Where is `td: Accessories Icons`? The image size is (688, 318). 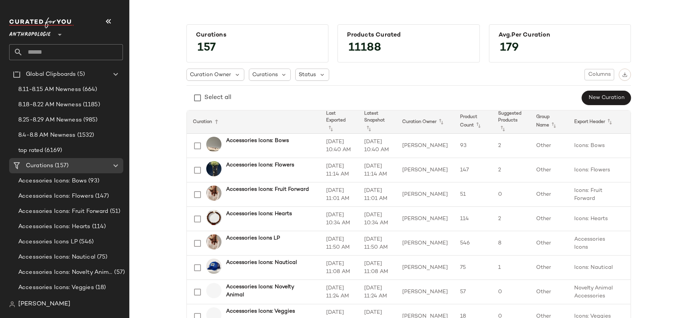 td: Accessories Icons is located at coordinates (597, 243).